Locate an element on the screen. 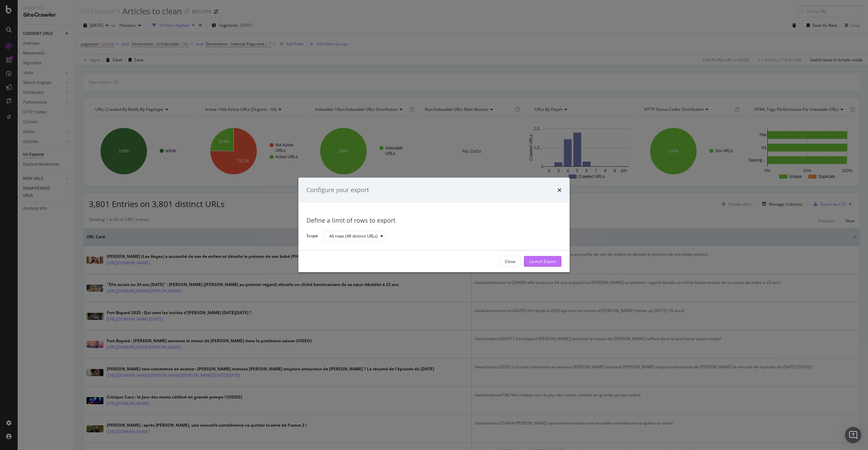 The height and width of the screenshot is (450, 868). div: Launch Export is located at coordinates (542, 261).